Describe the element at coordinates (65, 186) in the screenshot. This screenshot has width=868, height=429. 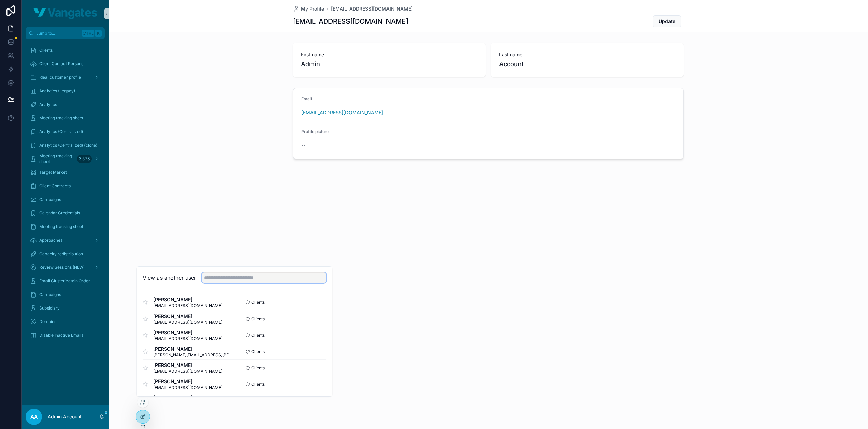
I see `a: Client Contracts` at that location.